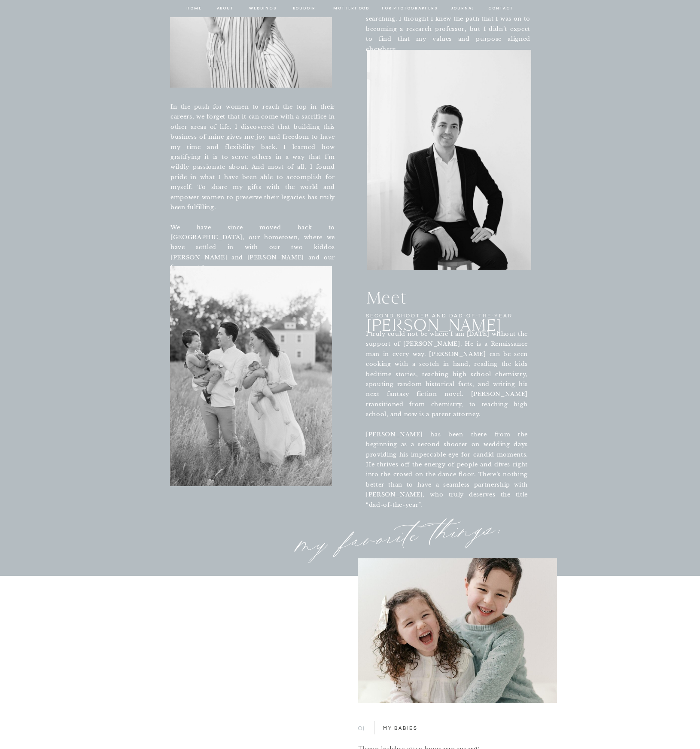 The height and width of the screenshot is (749, 700). I want to click on div: 01, so click(363, 729).